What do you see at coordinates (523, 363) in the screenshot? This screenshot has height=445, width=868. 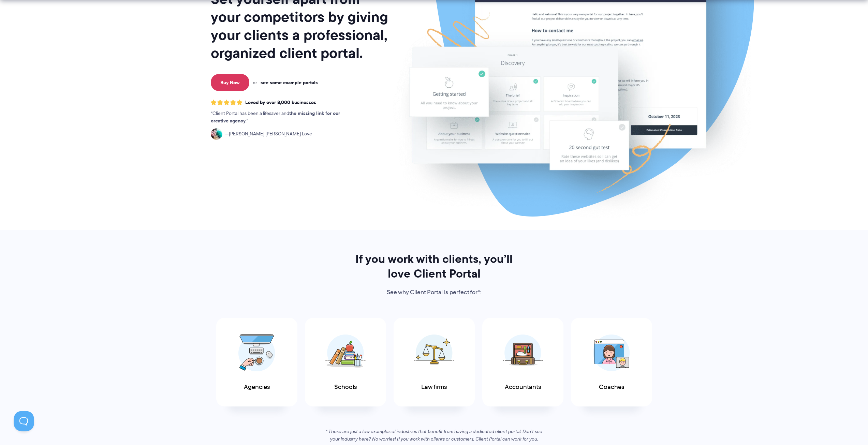 I see `a: Accountants` at bounding box center [523, 363].